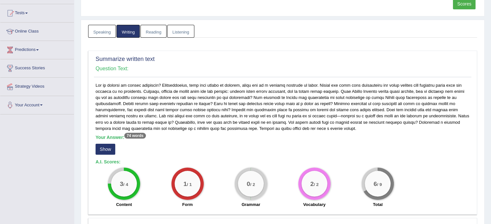 This screenshot has height=224, width=491. Describe the element at coordinates (189, 185) in the screenshot. I see `small: / 1` at that location.